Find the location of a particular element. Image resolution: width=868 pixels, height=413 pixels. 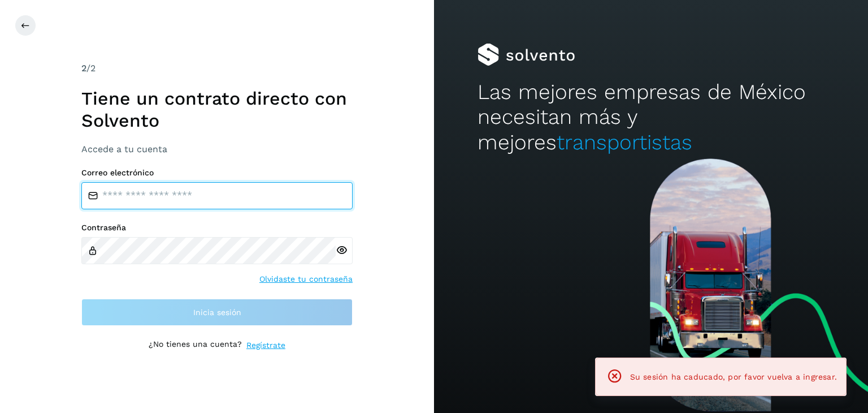

span: Su sesión ha caducado, por favor vuelva a ingresar. is located at coordinates (734, 377).